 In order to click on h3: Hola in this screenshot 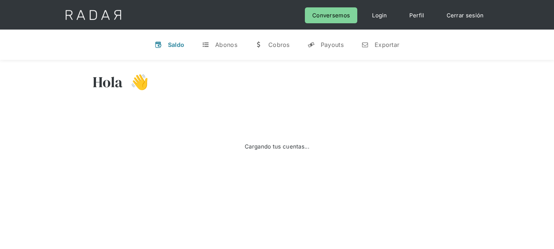, I will do `click(108, 82)`.